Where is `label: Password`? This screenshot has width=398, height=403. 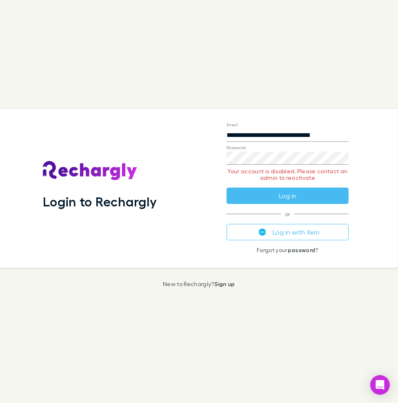 label: Password is located at coordinates (236, 147).